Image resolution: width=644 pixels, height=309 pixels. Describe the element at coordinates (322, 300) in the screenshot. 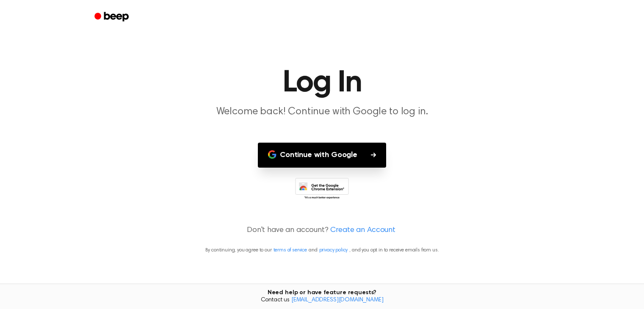

I see `span: Contact us` at that location.